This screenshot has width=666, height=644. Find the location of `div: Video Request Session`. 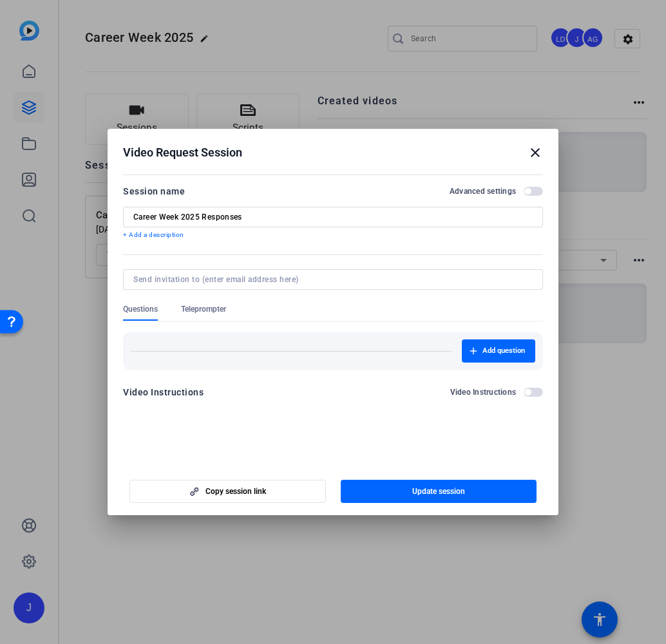

div: Video Request Session is located at coordinates (333, 152).